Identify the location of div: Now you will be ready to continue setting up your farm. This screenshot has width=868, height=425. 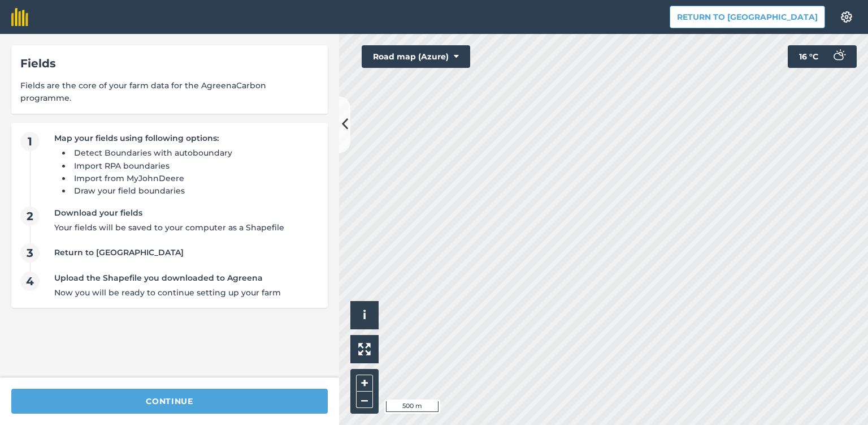
(183, 293).